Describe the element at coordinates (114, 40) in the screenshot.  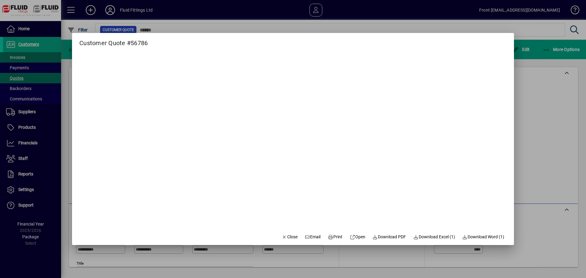
I see `h2: Customer Quote #56786` at that location.